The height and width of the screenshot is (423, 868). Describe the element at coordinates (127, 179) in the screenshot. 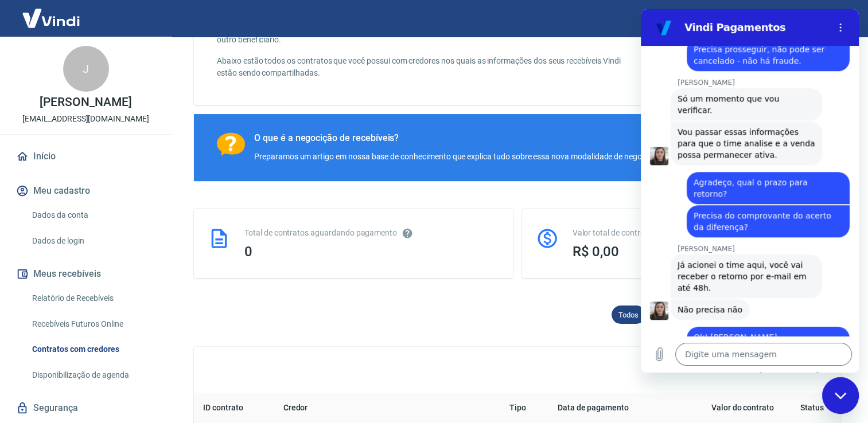

I see `span: Agradeço, qual o prazo para retorno?` at that location.